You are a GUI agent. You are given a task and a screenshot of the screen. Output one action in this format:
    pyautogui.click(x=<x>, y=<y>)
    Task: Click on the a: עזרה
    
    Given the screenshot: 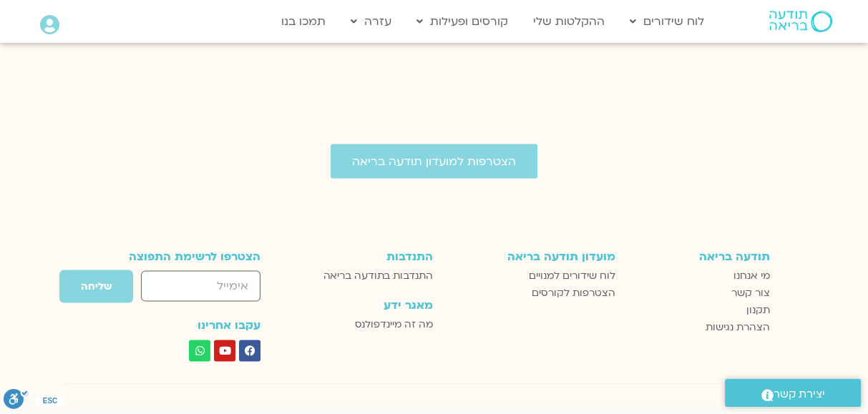 What is the action you would take?
    pyautogui.click(x=371, y=21)
    